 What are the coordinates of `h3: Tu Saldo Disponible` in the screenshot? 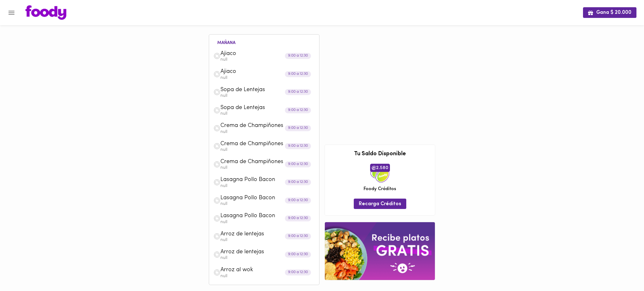 It's located at (380, 154).